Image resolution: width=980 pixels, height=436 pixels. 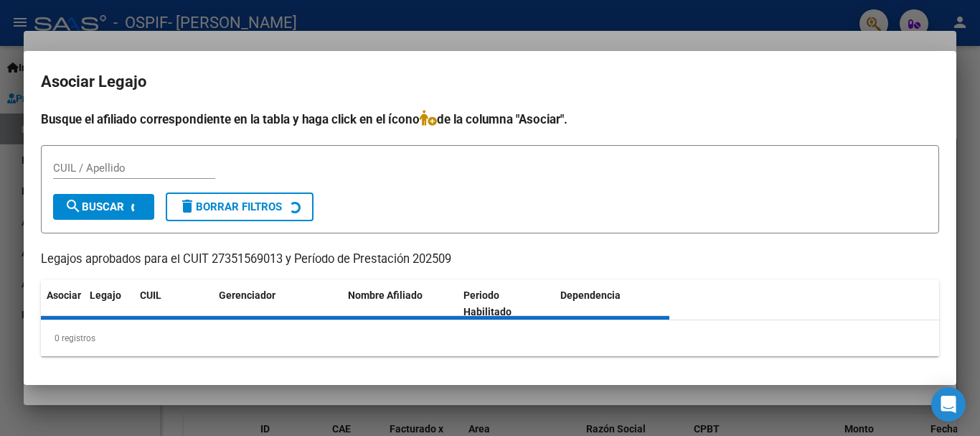 I want to click on span: Legajo, so click(x=105, y=295).